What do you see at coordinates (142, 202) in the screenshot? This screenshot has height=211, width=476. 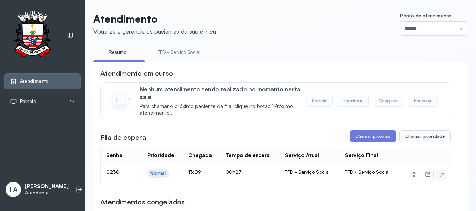 I see `h3: Atendimentos congelados` at bounding box center [142, 202].